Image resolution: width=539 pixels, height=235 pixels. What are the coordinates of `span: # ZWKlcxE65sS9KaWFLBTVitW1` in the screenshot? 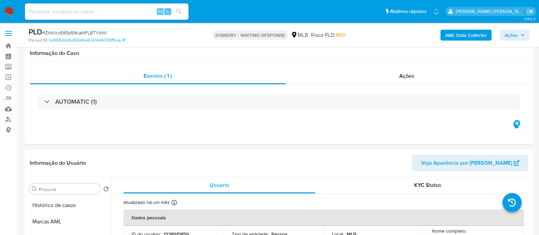 It's located at (74, 33).